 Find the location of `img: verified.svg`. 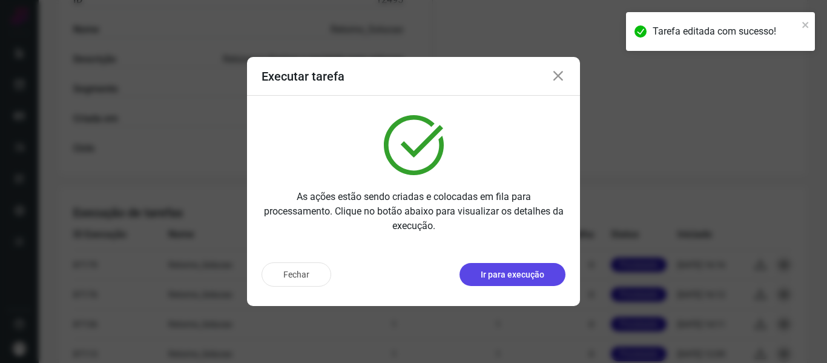

img: verified.svg is located at coordinates (414, 145).